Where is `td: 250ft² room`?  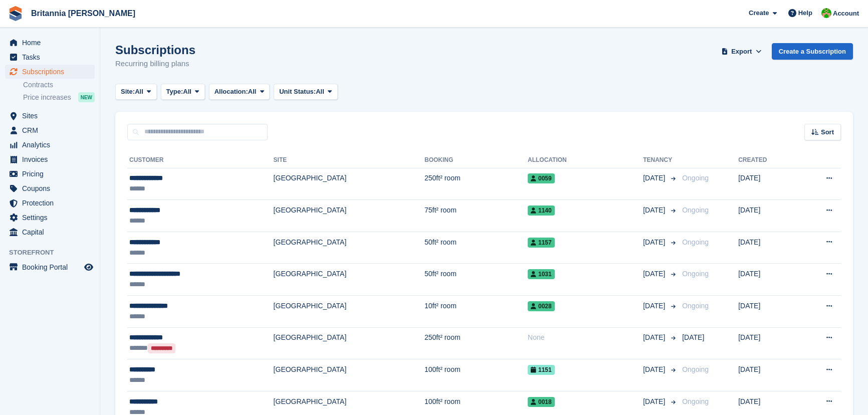
td: 250ft² room is located at coordinates (476, 184).